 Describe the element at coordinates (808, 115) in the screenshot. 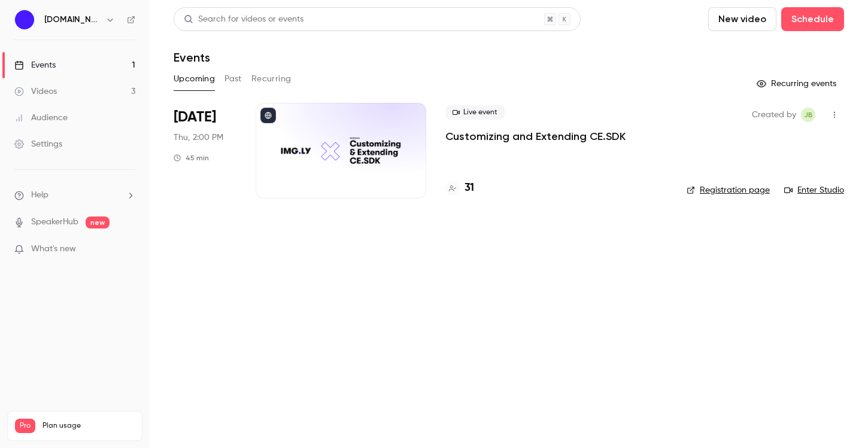

I see `span: JB` at that location.